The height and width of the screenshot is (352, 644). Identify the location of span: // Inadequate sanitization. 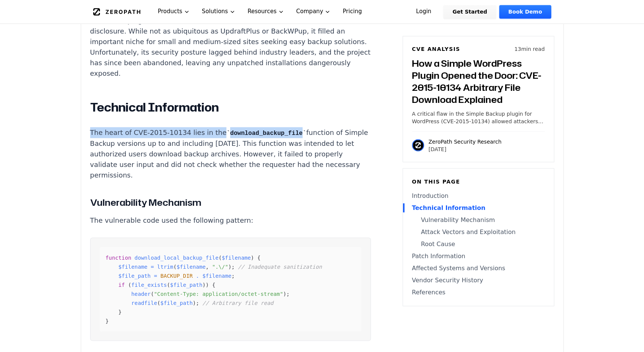
(280, 267).